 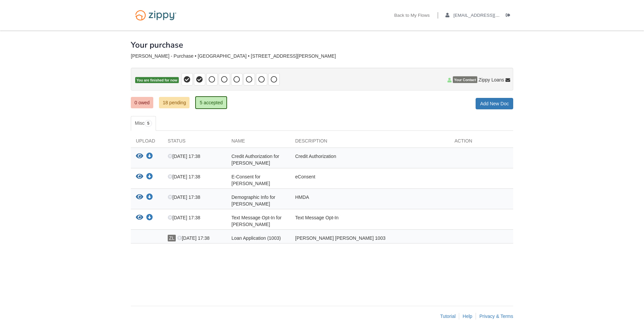 What do you see at coordinates (150, 198) in the screenshot?
I see `a: Download Demographic Info for Alexander Vazquez` at bounding box center [150, 198].